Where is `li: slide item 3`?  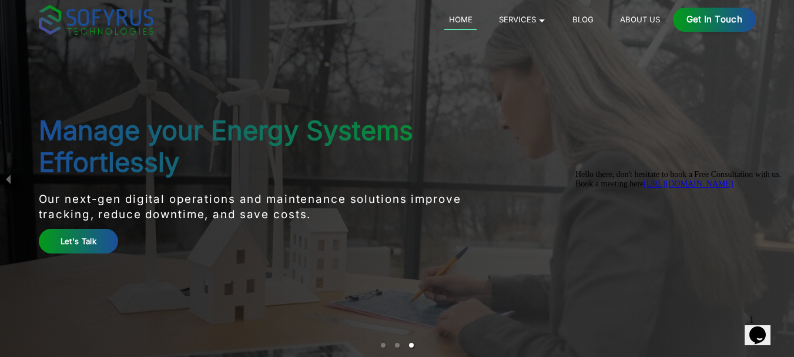 li: slide item 3 is located at coordinates (412, 345).